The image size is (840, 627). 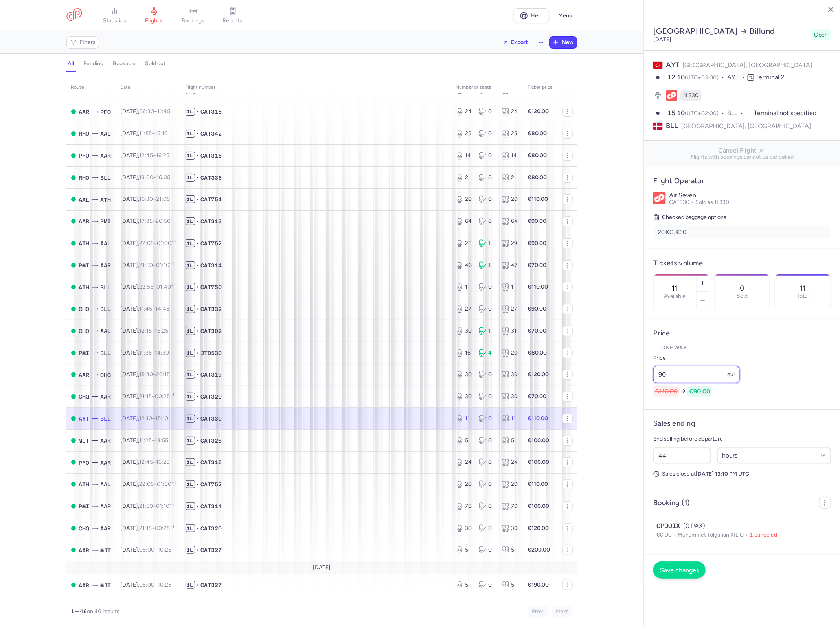 What do you see at coordinates (211, 287) in the screenshot?
I see `span: CAT750` at bounding box center [211, 287].